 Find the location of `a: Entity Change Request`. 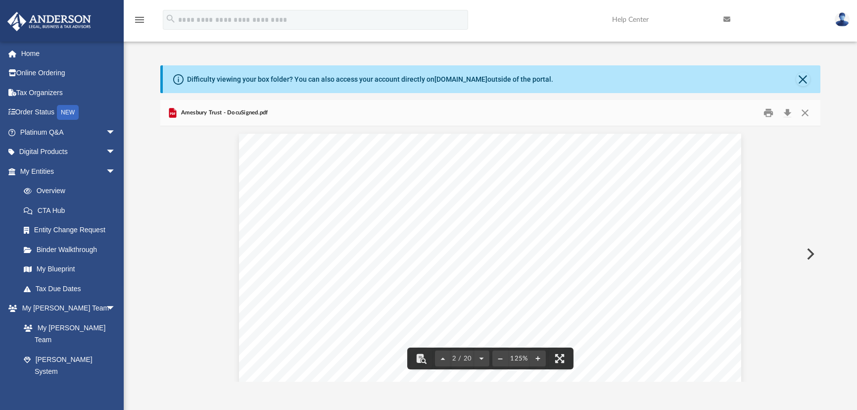

a: Entity Change Request is located at coordinates (72, 230).